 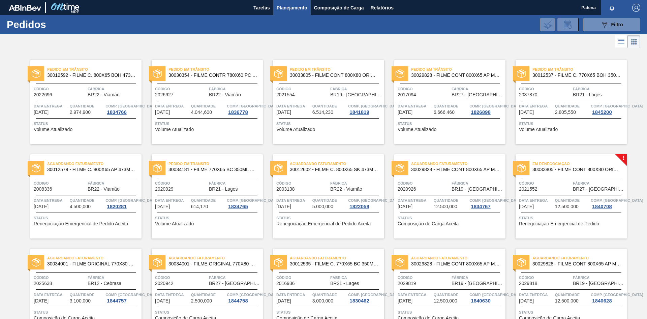 What do you see at coordinates (323, 301) in the screenshot?
I see `span: 3.000,000` at bounding box center [323, 301].